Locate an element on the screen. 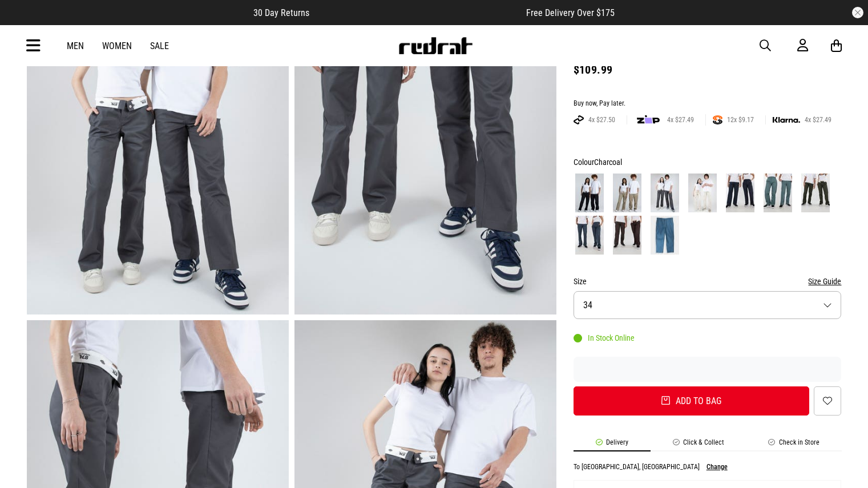 Image resolution: width=868 pixels, height=488 pixels. span: 12x $9.17 is located at coordinates (740, 120).